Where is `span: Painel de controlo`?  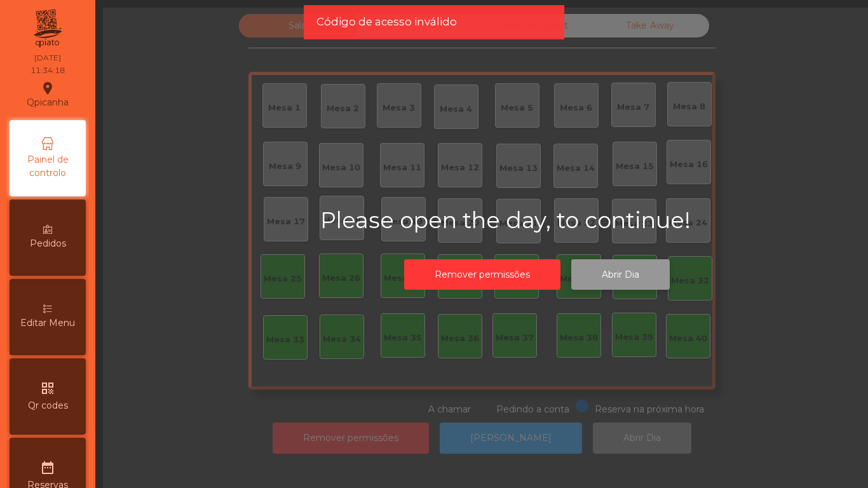
span: Painel de controlo is located at coordinates (47, 167).